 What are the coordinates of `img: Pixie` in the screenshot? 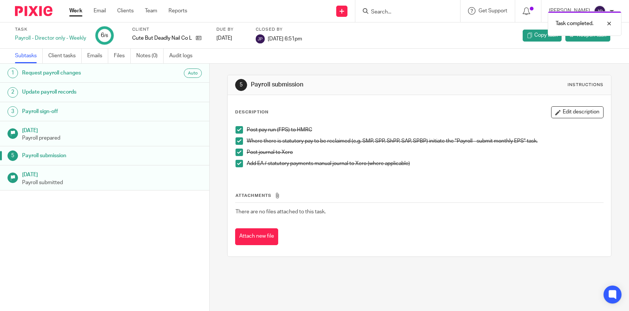 It's located at (34, 11).